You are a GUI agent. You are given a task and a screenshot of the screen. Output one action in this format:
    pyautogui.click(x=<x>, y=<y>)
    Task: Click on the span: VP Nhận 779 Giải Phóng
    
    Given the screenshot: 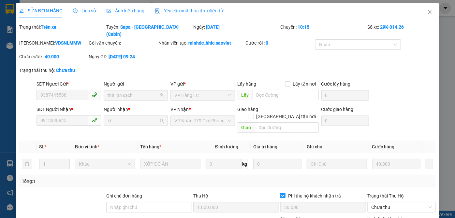 What is the action you would take?
    pyautogui.click(x=202, y=121)
    